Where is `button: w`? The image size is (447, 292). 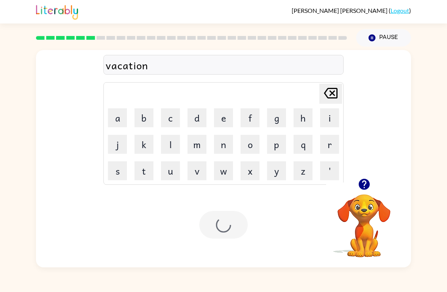
button: w is located at coordinates (223, 171).